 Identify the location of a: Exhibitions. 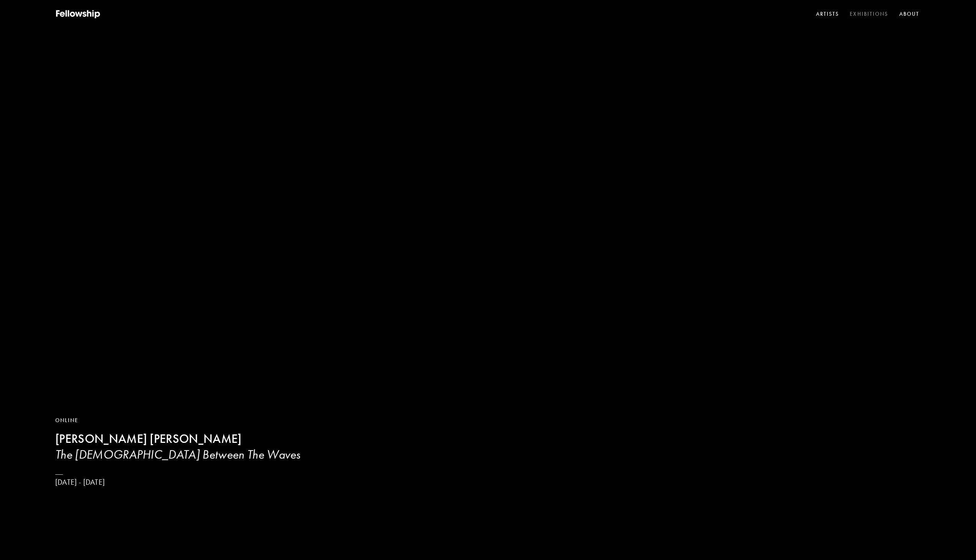
(870, 14).